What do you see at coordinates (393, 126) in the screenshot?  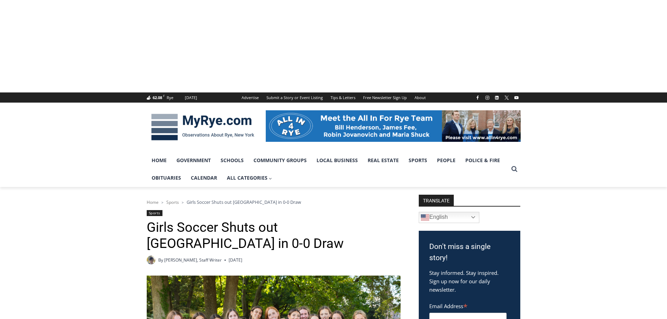 I see `a: All in for Rye` at bounding box center [393, 126].